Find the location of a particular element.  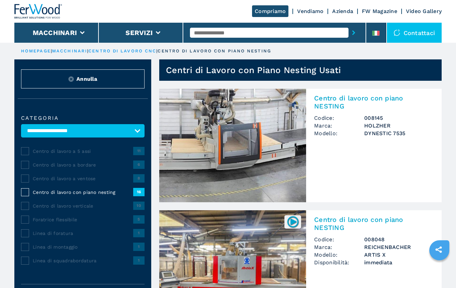

a: Azienda is located at coordinates (343, 11).